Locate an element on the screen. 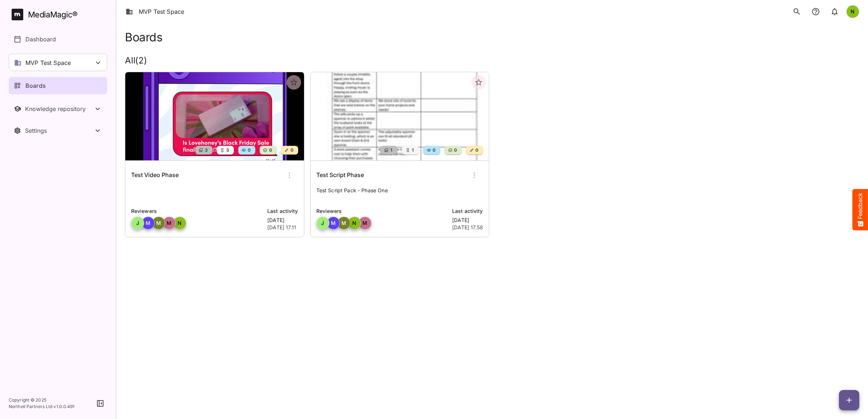 The image size is (868, 419). h2: All ( 2 ) is located at coordinates (492, 61).